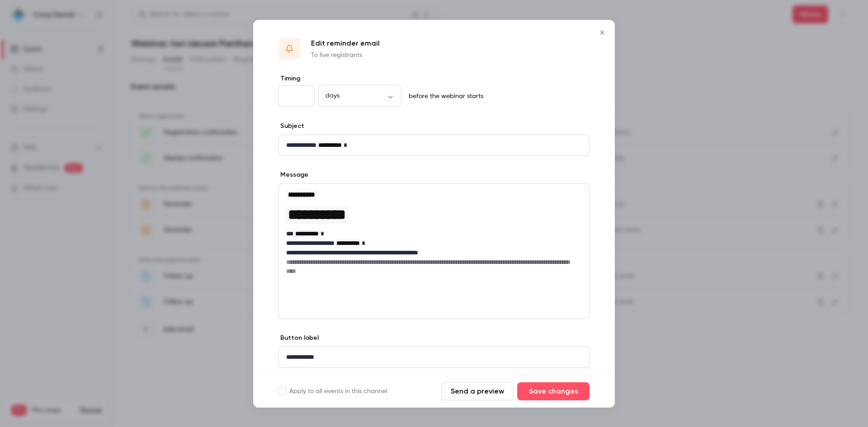 The width and height of the screenshot is (868, 427). Describe the element at coordinates (346, 55) in the screenshot. I see `p: To live registrants` at that location.